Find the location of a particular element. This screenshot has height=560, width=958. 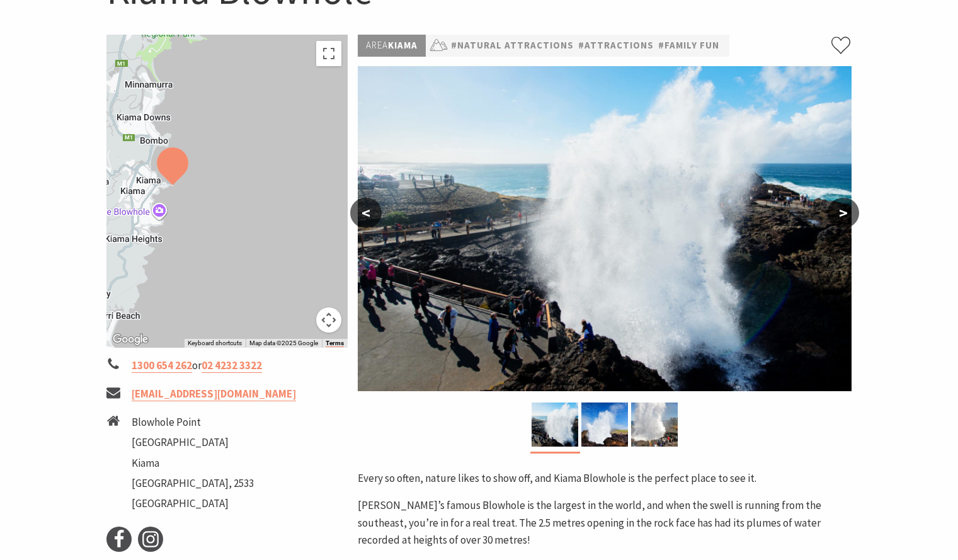

p: Kiama is located at coordinates (392, 45).